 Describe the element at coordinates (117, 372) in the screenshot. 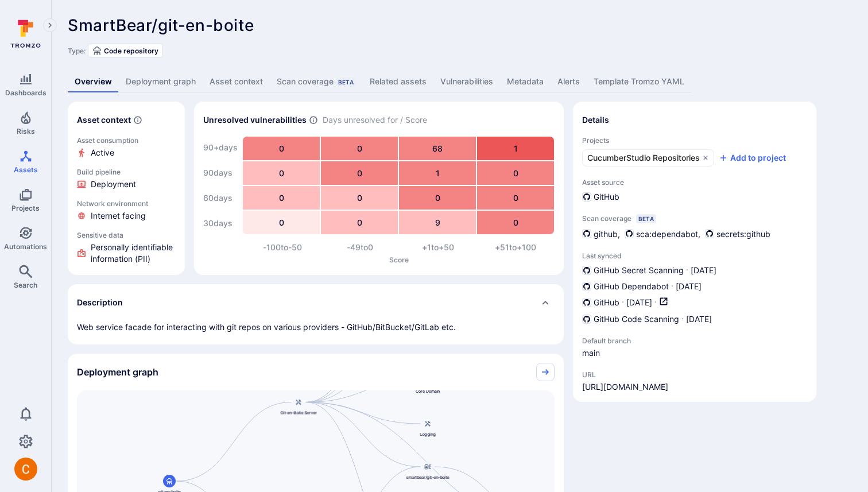

I see `h2: Deployment graph` at that location.